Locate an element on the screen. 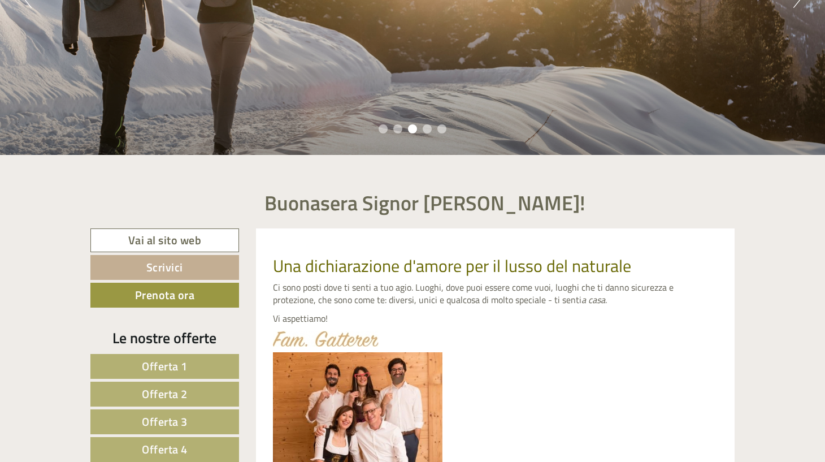 The width and height of the screenshot is (825, 462). span: Offerta 3 is located at coordinates (164, 421).